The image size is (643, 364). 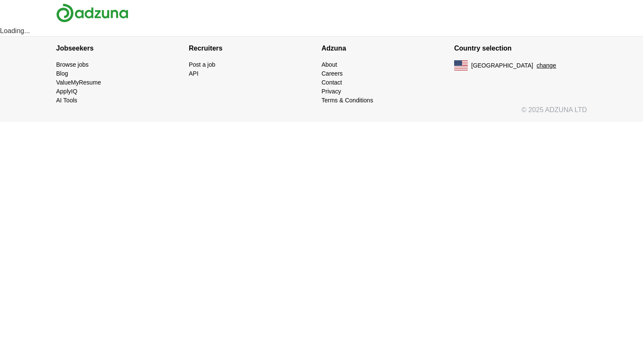 I want to click on a: About, so click(x=329, y=65).